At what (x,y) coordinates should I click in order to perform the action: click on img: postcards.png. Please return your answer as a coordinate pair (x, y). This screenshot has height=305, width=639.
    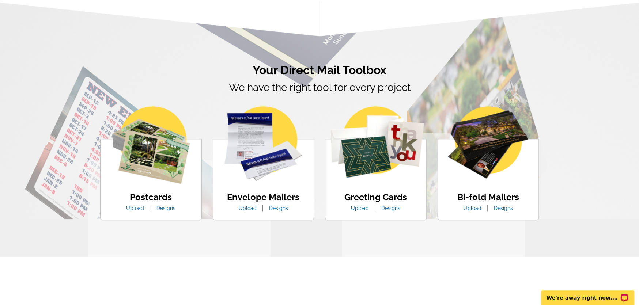
    Looking at the image, I should click on (151, 145).